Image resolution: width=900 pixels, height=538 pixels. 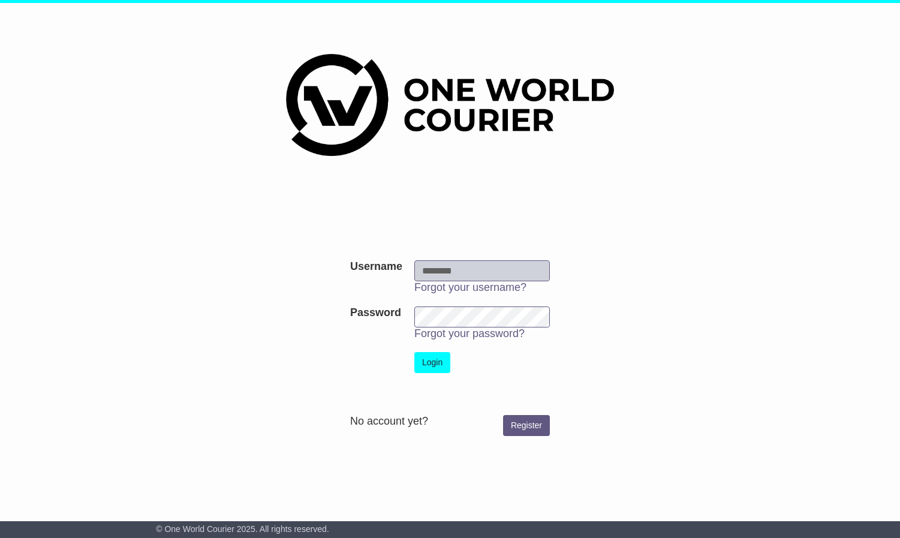 What do you see at coordinates (242, 529) in the screenshot?
I see `span: © One World Courier 2025. All rights reserved.` at bounding box center [242, 529].